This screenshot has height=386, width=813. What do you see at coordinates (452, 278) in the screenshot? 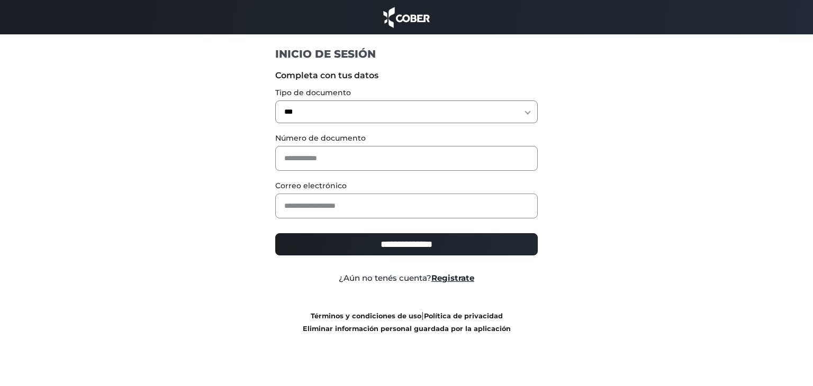
I see `a: Registrate` at bounding box center [452, 278].